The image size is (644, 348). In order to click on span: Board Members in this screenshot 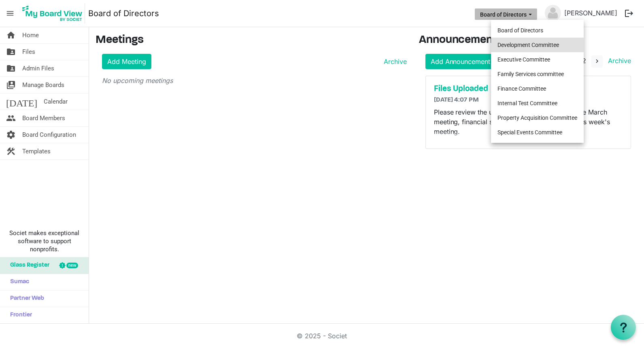, I will do `click(43, 118)`.